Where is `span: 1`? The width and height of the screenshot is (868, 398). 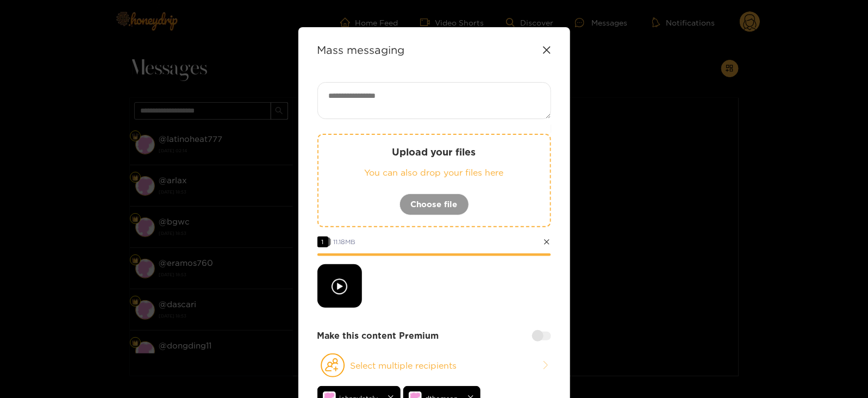
span: 1 is located at coordinates (323, 242).